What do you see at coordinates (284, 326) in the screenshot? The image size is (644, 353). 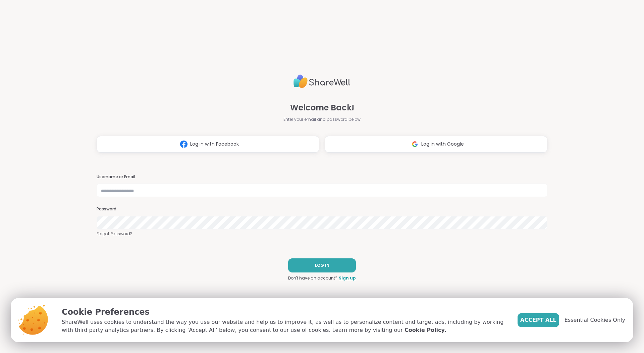 I see `p: ShareWell uses cookies to understand the way you use our website and help us to improve it, as we...` at bounding box center [284, 326].